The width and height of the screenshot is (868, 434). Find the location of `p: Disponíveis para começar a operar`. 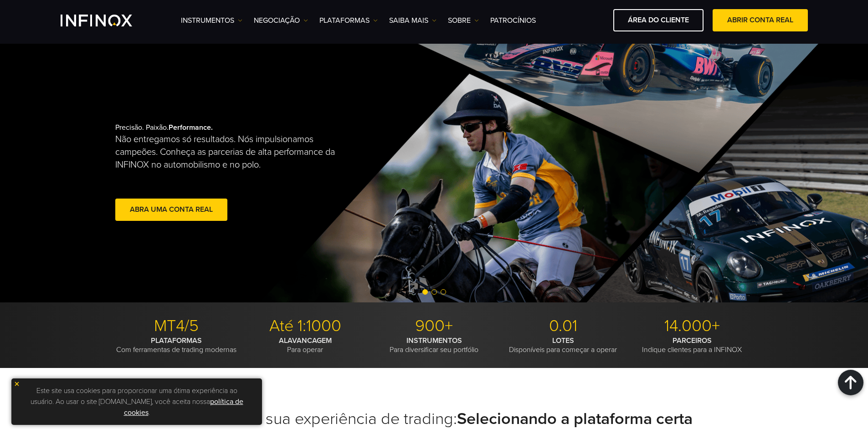

p: Disponíveis para começar a operar is located at coordinates (564, 346).